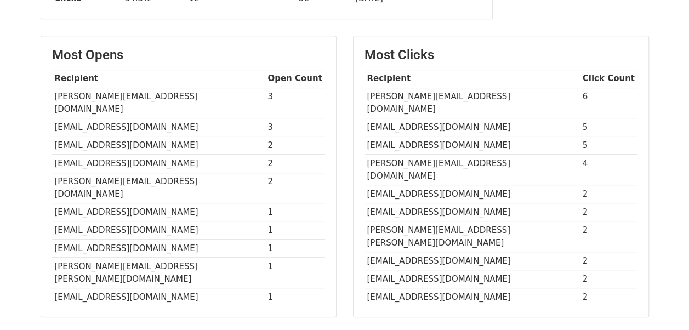  What do you see at coordinates (295, 78) in the screenshot?
I see `th: Open Count` at bounding box center [295, 78].